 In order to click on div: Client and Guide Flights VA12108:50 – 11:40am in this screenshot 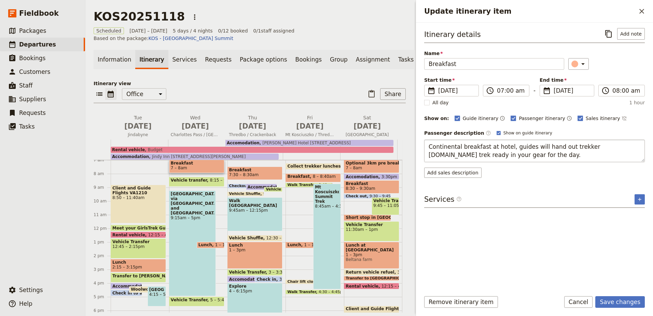, I will do `click(138, 204)`.